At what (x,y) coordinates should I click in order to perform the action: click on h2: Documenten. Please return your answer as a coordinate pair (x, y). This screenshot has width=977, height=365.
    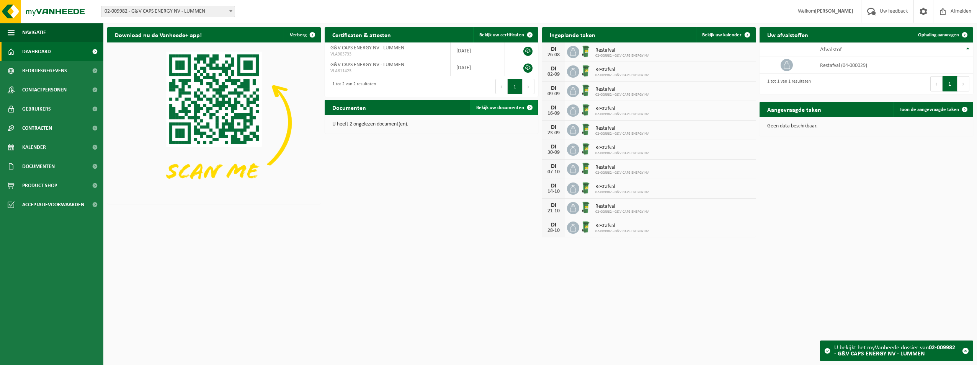
    Looking at the image, I should click on (349, 107).